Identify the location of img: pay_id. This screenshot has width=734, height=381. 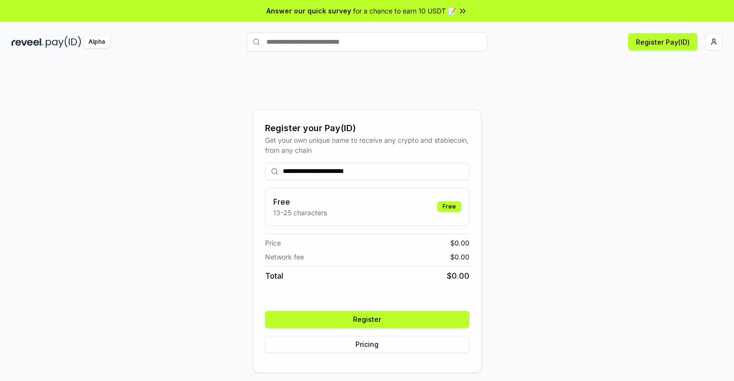
(64, 42).